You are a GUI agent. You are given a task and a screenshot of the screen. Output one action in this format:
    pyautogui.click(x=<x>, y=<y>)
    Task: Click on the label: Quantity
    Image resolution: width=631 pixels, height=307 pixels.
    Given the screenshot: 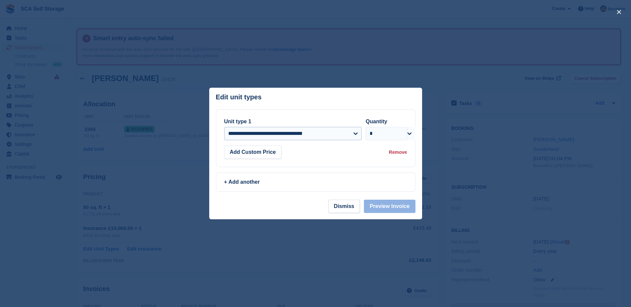 What is the action you would take?
    pyautogui.click(x=376, y=121)
    